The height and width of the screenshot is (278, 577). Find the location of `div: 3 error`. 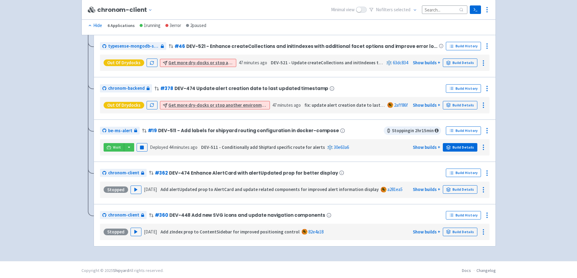

div: 3 error is located at coordinates (173, 25).